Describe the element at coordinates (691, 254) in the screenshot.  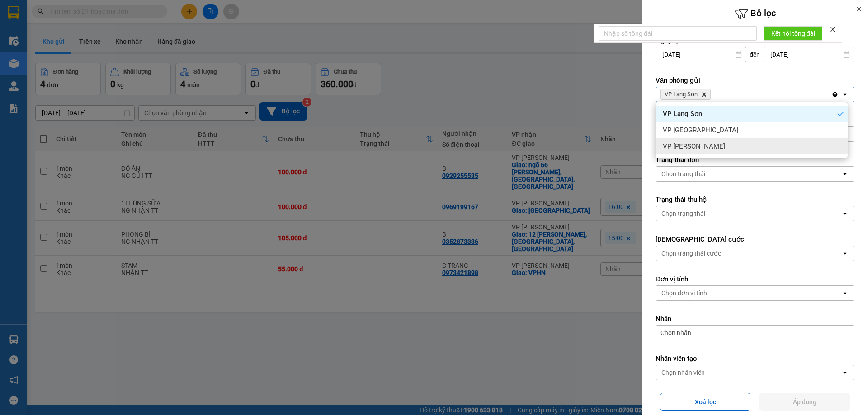
I see `div: Chọn trạng thái cước` at that location.